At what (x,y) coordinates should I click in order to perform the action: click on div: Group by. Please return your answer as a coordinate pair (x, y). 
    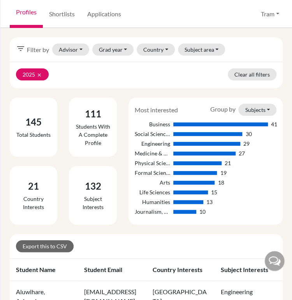
    Looking at the image, I should click on (243, 110).